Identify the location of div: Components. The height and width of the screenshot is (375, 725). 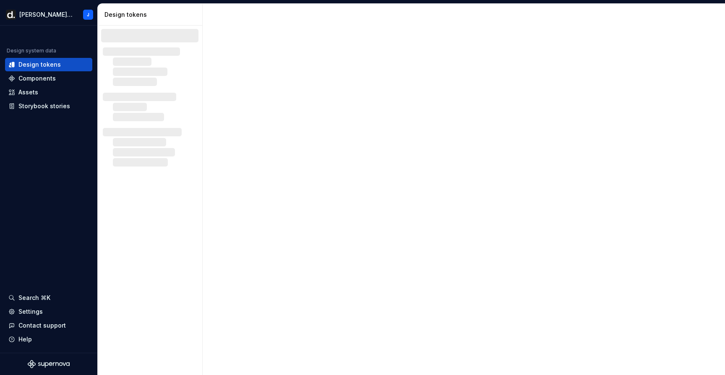
(37, 79).